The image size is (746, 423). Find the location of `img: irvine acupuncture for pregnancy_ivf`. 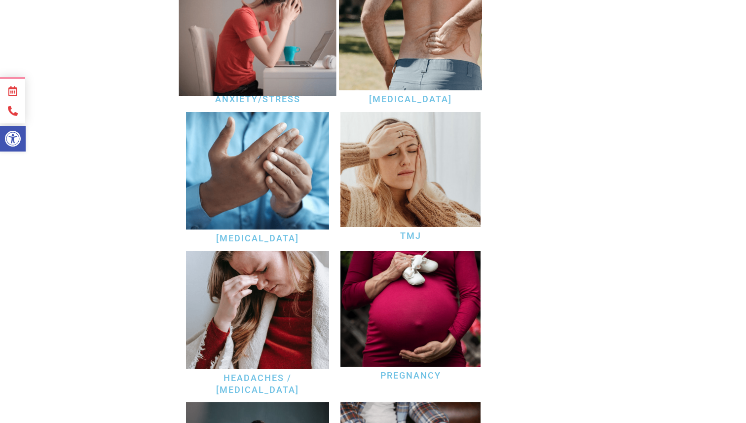

img: irvine acupuncture for pregnancy_ivf is located at coordinates (410, 309).